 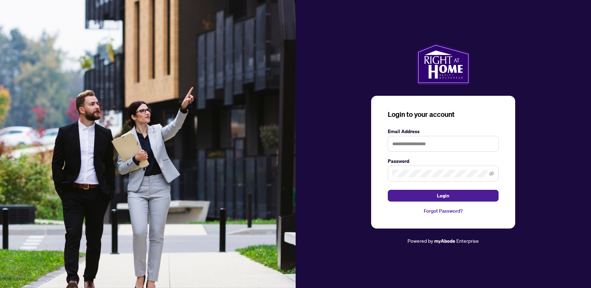 I want to click on span: Login, so click(x=443, y=196).